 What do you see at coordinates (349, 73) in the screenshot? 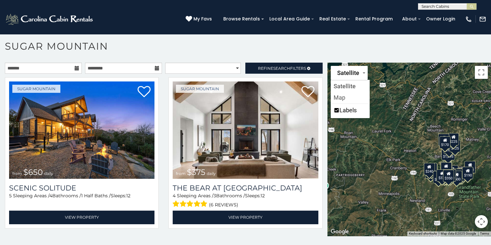
I see `button: Change map style` at bounding box center [349, 73].